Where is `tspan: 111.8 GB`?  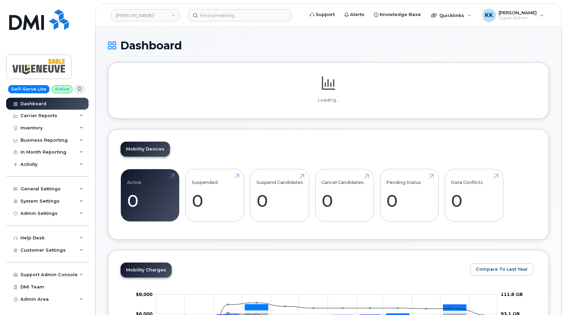
tspan: 111.8 GB is located at coordinates (512, 294).